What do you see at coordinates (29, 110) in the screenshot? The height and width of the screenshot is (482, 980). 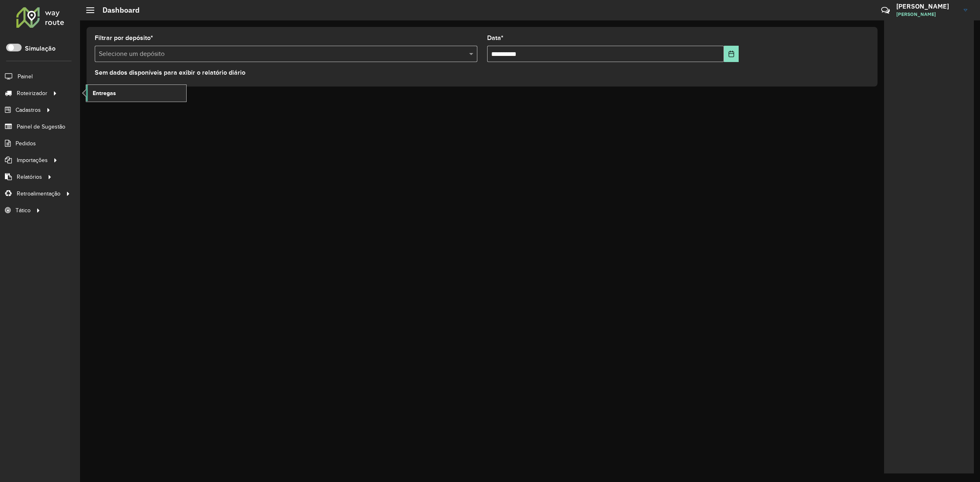 I see `span: Cadastros` at bounding box center [29, 110].